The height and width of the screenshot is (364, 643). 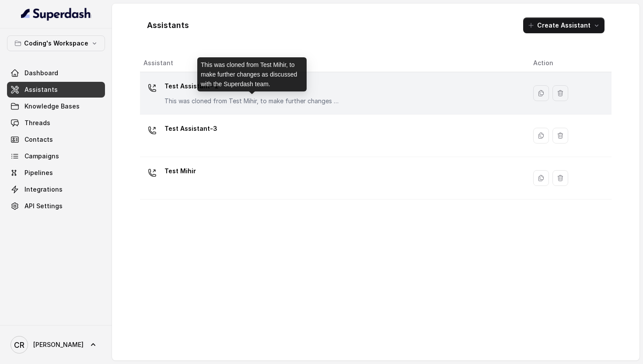 I want to click on span: Threads, so click(x=37, y=123).